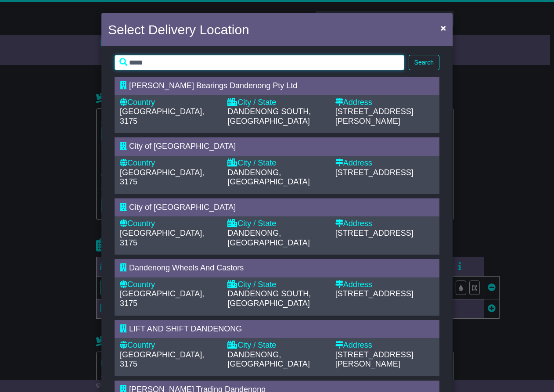 The image size is (554, 392). Describe the element at coordinates (186, 268) in the screenshot. I see `span: Dandenong Wheels And Castors` at that location.